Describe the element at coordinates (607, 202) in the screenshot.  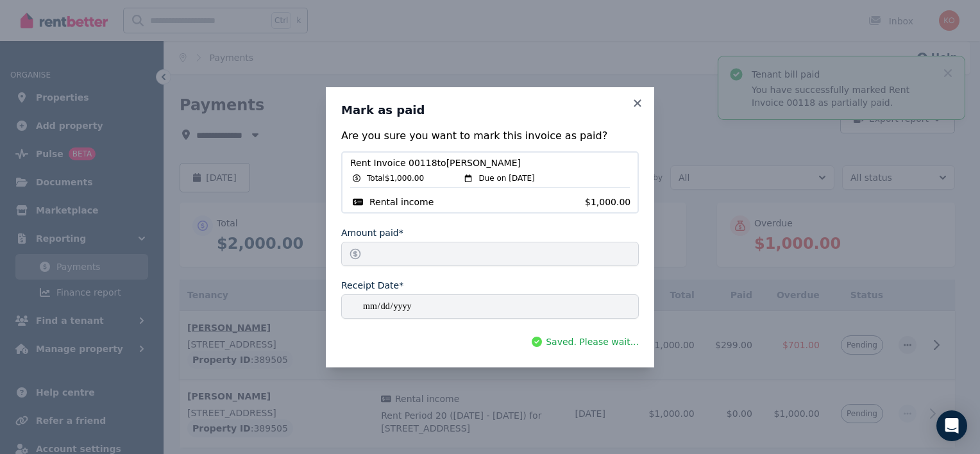
I see `span: $1,000.00` at that location.